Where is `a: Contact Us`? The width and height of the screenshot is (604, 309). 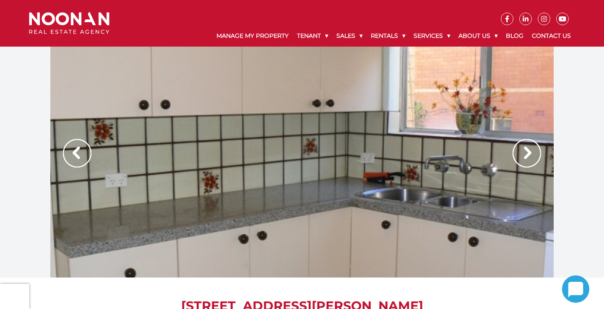 a: Contact Us is located at coordinates (551, 36).